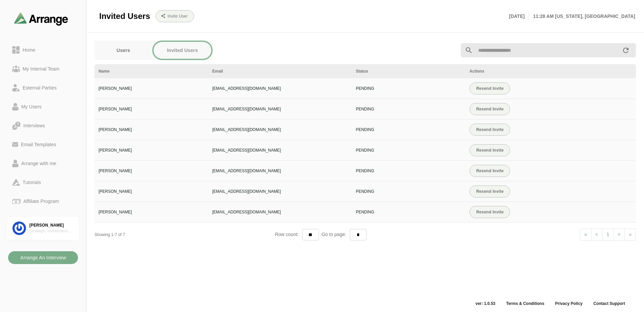 The width and height of the screenshot is (644, 312). What do you see at coordinates (408, 71) in the screenshot?
I see `div: Status` at bounding box center [408, 71].